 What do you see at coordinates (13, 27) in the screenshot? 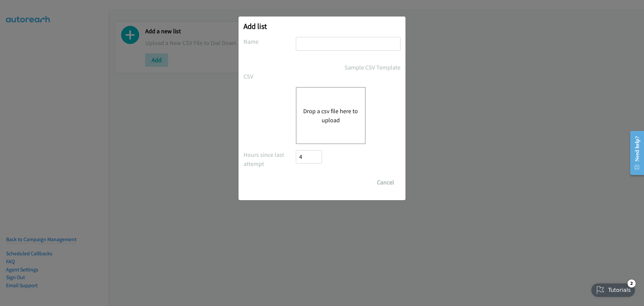
I see `div: Open Resource Center` at bounding box center [13, 27].